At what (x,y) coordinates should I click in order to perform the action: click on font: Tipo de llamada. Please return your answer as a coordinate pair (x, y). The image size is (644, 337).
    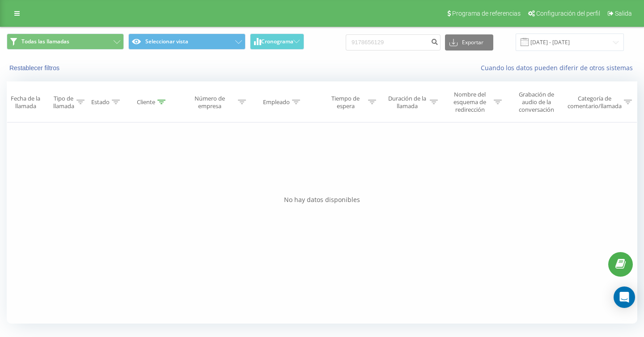
    Looking at the image, I should click on (63, 102).